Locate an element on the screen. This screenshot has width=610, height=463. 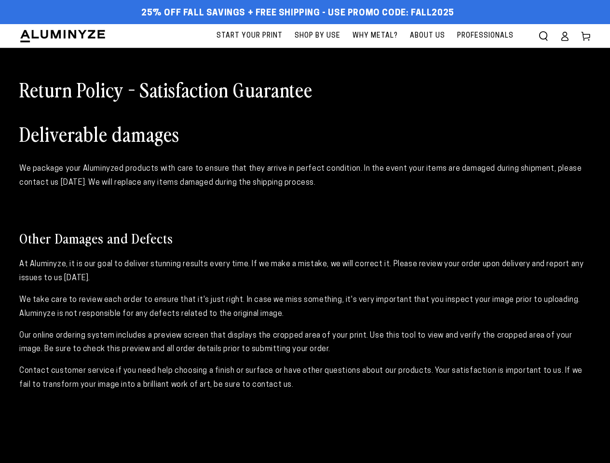
a: Start Your Print is located at coordinates (249, 36).